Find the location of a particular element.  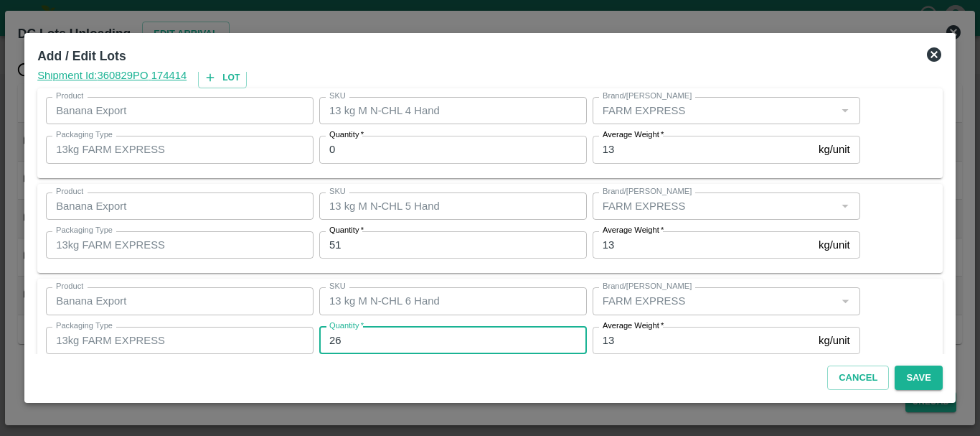

button: Save is located at coordinates (919, 378).